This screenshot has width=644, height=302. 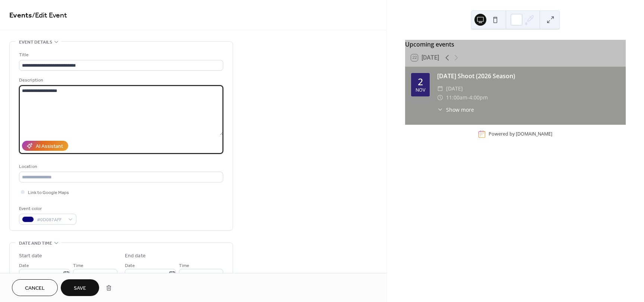 I want to click on div: AI Assistant, so click(x=49, y=147).